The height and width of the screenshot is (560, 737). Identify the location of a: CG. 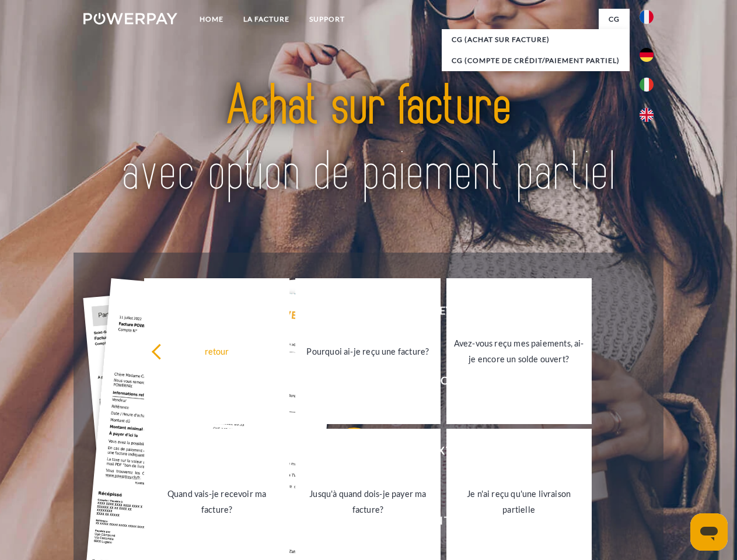
(613, 19).